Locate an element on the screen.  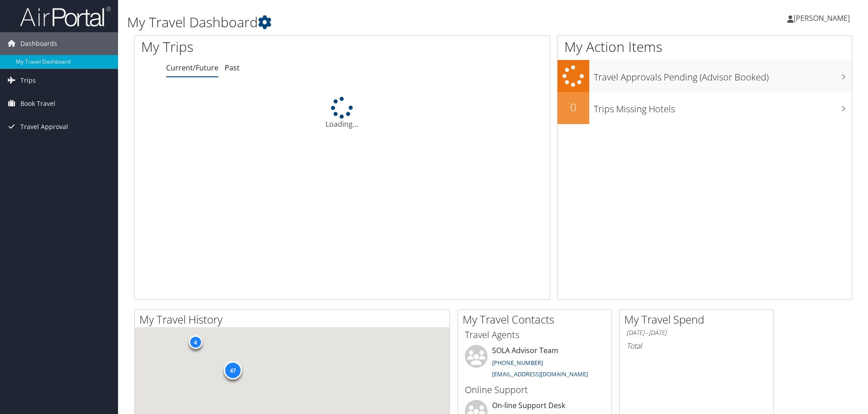
div: 4 is located at coordinates (195, 342).